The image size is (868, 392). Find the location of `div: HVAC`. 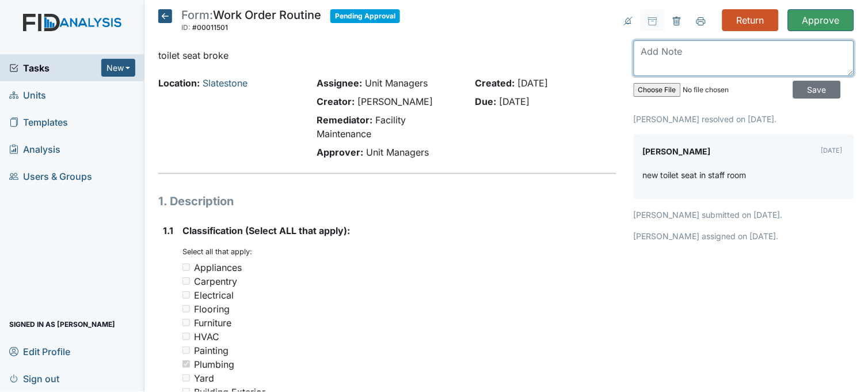

div: HVAC is located at coordinates (207, 337).